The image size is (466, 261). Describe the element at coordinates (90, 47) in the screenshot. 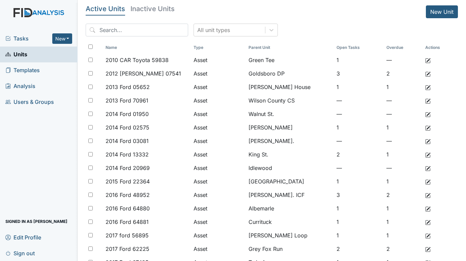

I see `input: Toggle All Rows Selected` at that location.